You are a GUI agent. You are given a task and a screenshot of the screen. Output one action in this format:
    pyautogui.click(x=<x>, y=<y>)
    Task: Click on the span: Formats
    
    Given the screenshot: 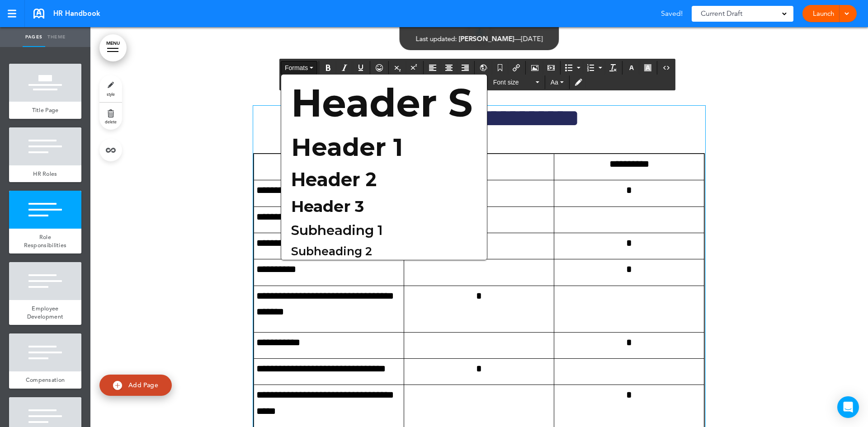 What is the action you would take?
    pyautogui.click(x=296, y=68)
    